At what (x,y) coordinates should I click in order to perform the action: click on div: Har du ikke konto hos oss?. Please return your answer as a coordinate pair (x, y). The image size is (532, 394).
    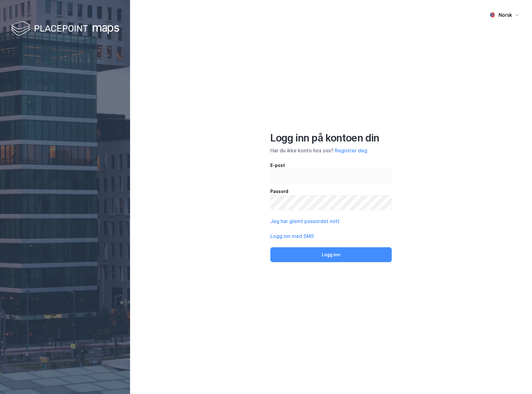
    Looking at the image, I should click on (331, 150).